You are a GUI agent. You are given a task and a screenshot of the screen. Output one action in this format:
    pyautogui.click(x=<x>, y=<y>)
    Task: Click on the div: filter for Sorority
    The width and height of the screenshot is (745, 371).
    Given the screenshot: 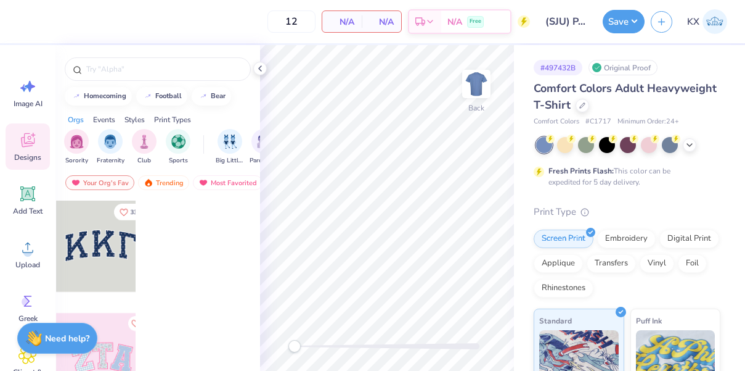 What is the action you would take?
    pyautogui.click(x=76, y=147)
    